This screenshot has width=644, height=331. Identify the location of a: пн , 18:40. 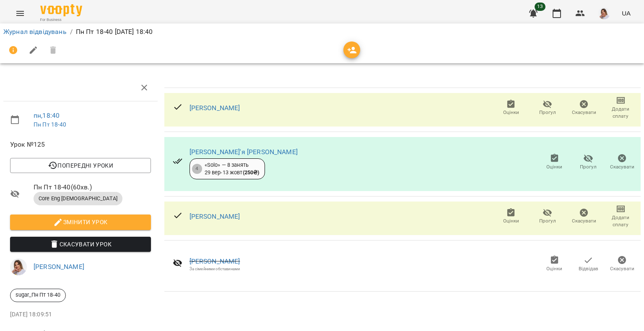
(46, 115).